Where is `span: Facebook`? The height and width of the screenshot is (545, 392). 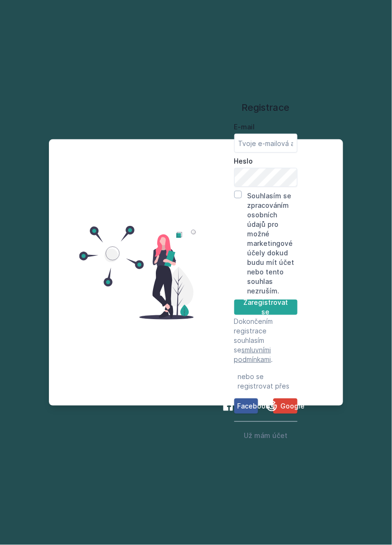 span: Facebook is located at coordinates (254, 407).